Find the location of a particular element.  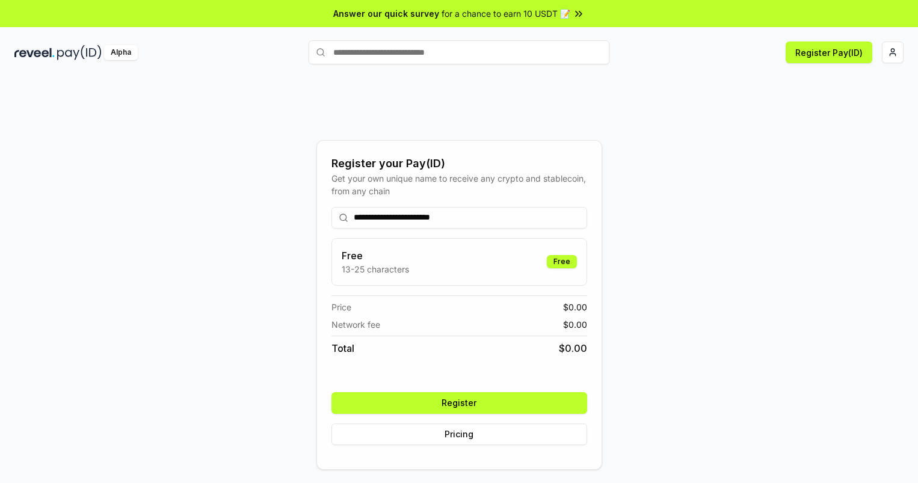

h3: Free is located at coordinates (375, 256).